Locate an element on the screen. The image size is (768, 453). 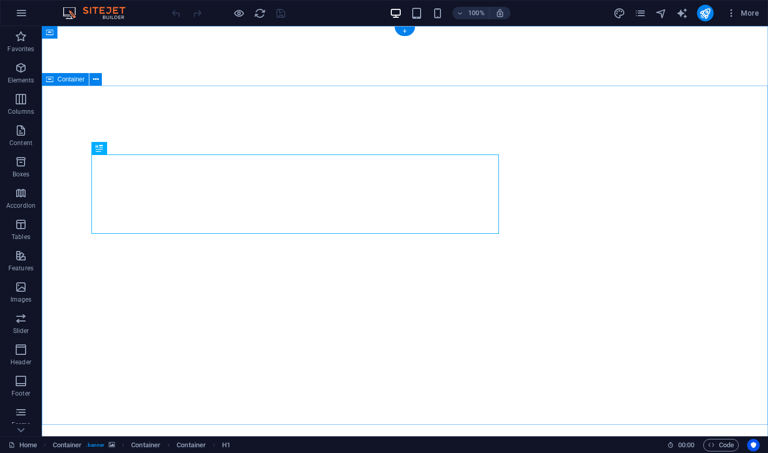
span: Container is located at coordinates (71, 79).